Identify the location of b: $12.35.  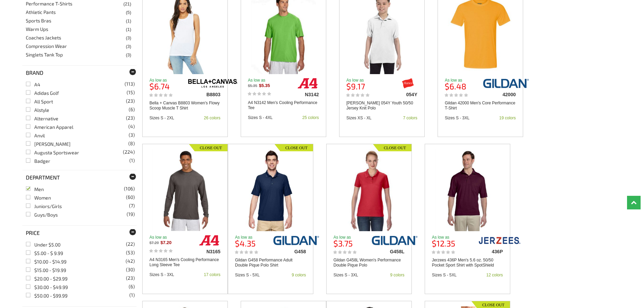
(443, 243).